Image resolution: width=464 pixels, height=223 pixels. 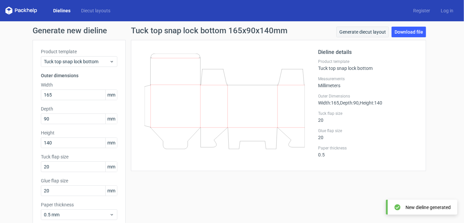 What do you see at coordinates (209, 31) in the screenshot?
I see `h1: Tuck top snap lock bottom 165x90x140mm` at bounding box center [209, 31].